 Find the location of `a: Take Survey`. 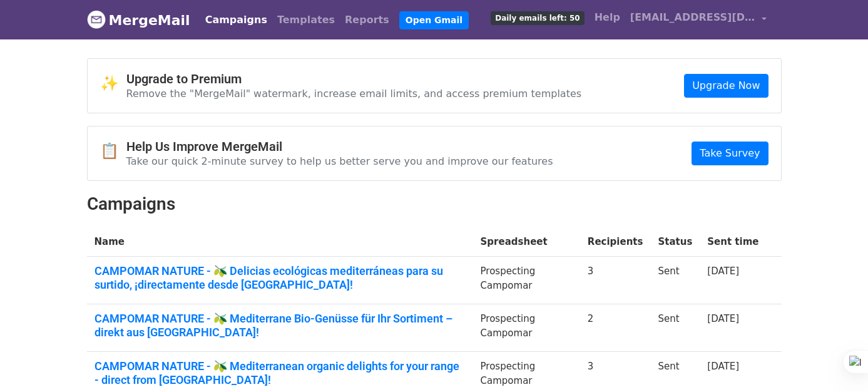

a: Take Survey is located at coordinates (730, 153).